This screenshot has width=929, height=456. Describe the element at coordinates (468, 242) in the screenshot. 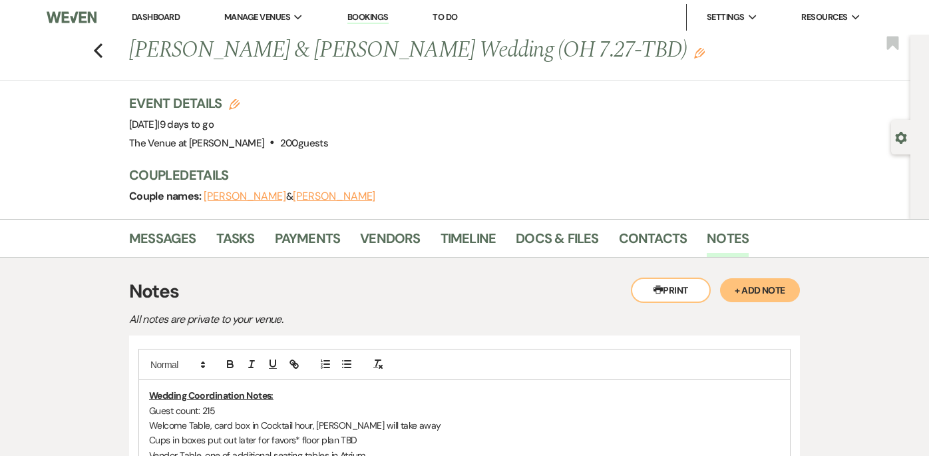

I see `a: Timeline` at that location.